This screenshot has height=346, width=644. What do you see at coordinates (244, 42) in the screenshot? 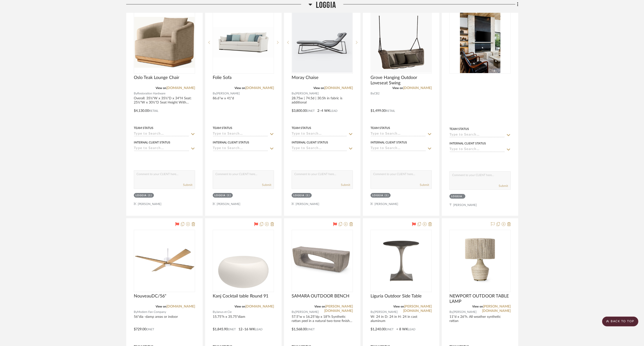
I see `img: Folie Sofa` at bounding box center [244, 42].